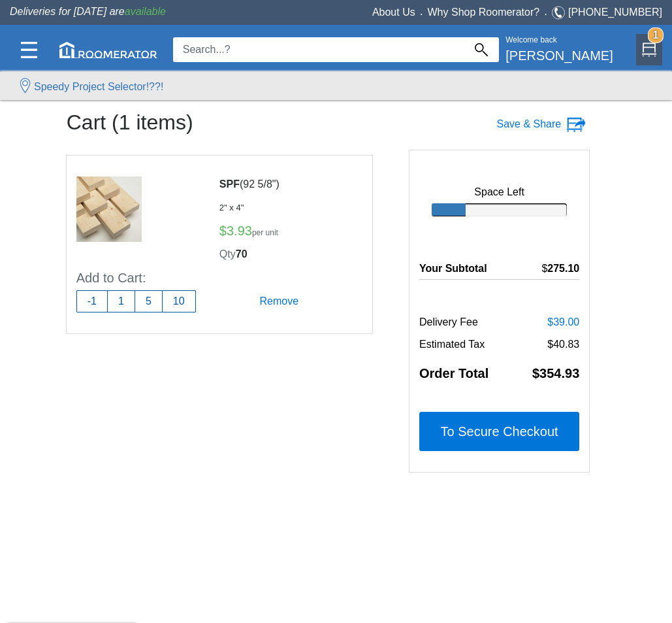  Describe the element at coordinates (121, 301) in the screenshot. I see `button: 1` at that location.